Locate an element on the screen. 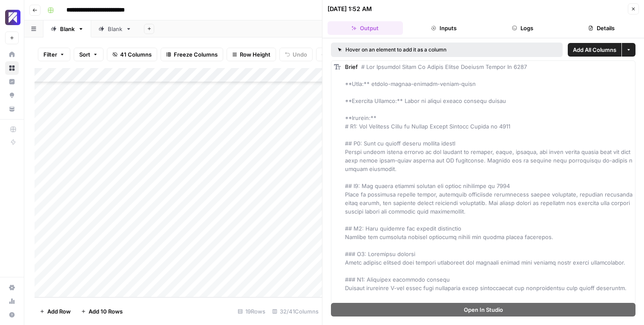 Image resolution: width=644 pixels, height=325 pixels. img: Overjet - Test Logo is located at coordinates (13, 17).